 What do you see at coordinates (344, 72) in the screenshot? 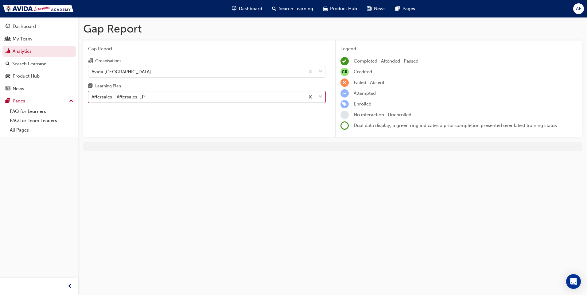
I see `span: null-icon` at bounding box center [344, 72].